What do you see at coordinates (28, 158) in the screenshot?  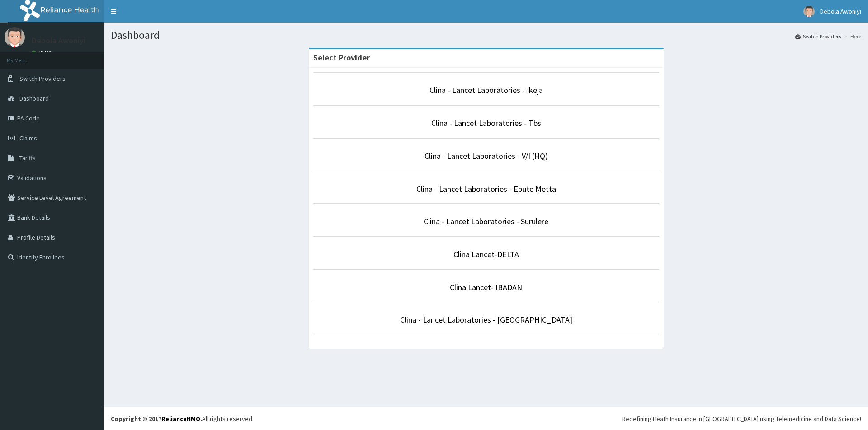 I see `span: Tariffs` at bounding box center [28, 158].